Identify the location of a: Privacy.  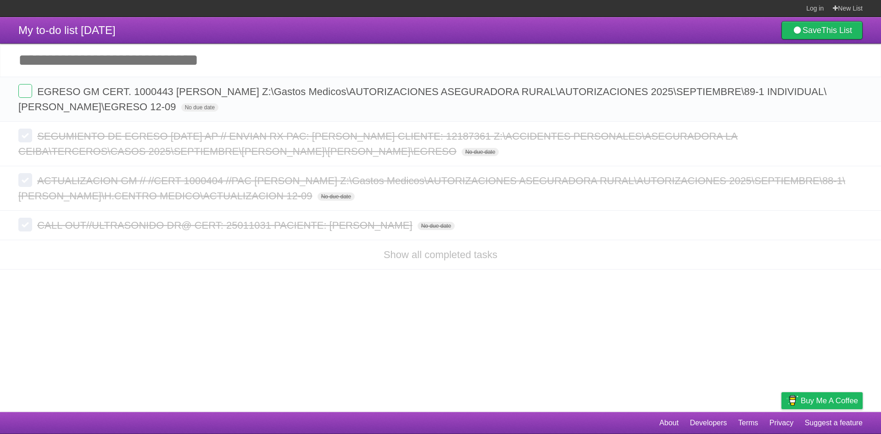
(781, 423).